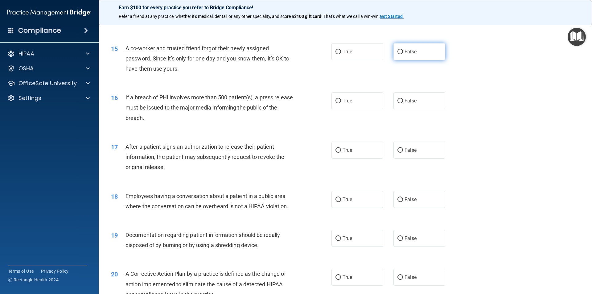 The height and width of the screenshot is (294, 592). What do you see at coordinates (48, 54) in the screenshot?
I see `a: HIPAA` at bounding box center [48, 54].